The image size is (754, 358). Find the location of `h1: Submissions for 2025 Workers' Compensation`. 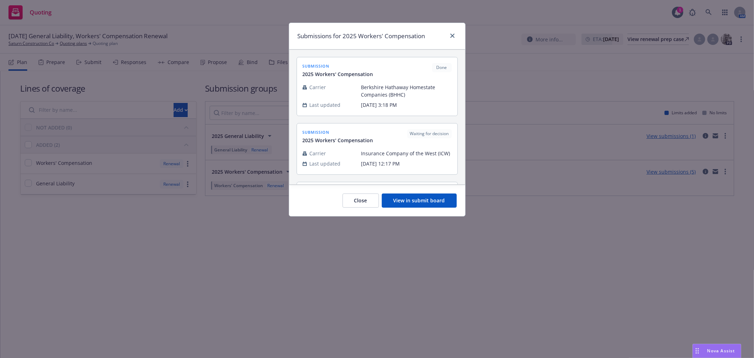

h1: Submissions for 2025 Workers' Compensation is located at coordinates (361, 36).